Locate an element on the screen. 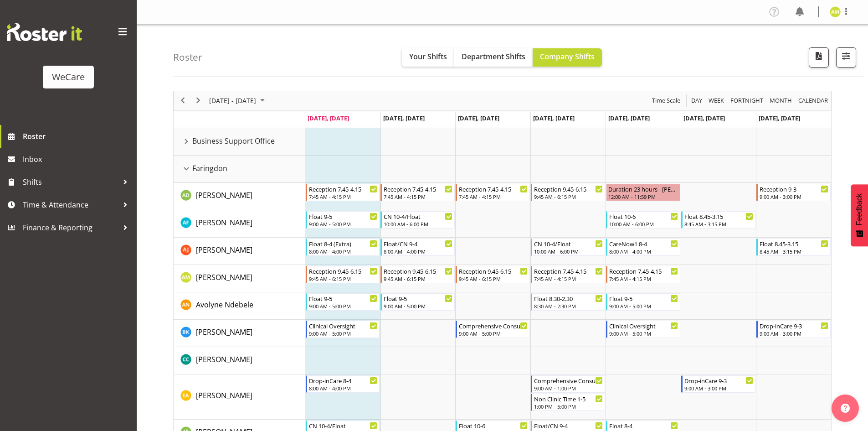  span: Time Scale is located at coordinates (666, 100).